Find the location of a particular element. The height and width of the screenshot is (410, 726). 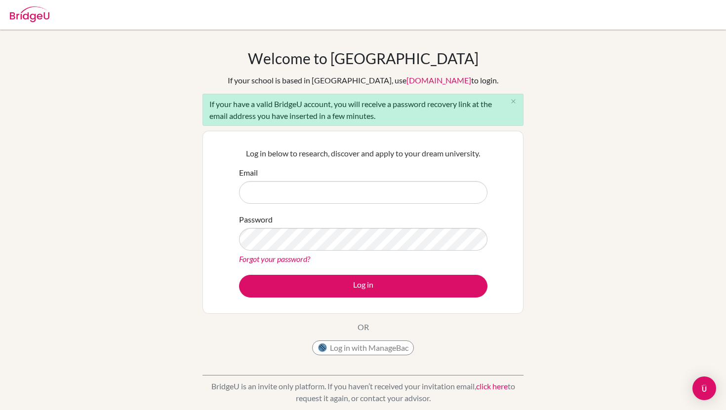

label: Email is located at coordinates (248, 173).